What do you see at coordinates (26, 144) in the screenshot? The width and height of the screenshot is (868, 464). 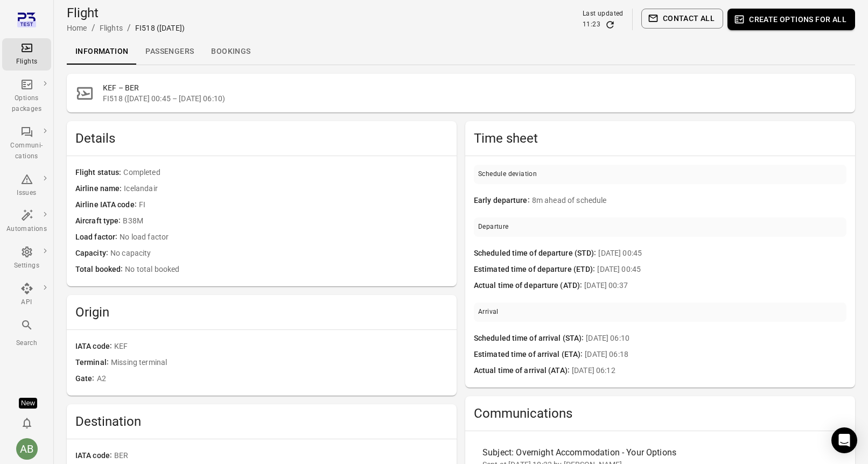 I see `a: Communi-cations` at bounding box center [26, 144].